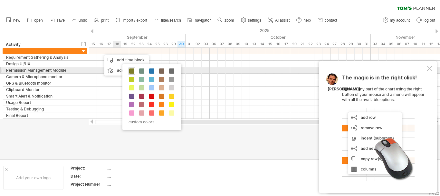 This screenshot has width=440, height=196. Describe the element at coordinates (375, 44) in the screenshot. I see `div: Monday, 3 November 2025` at that location.